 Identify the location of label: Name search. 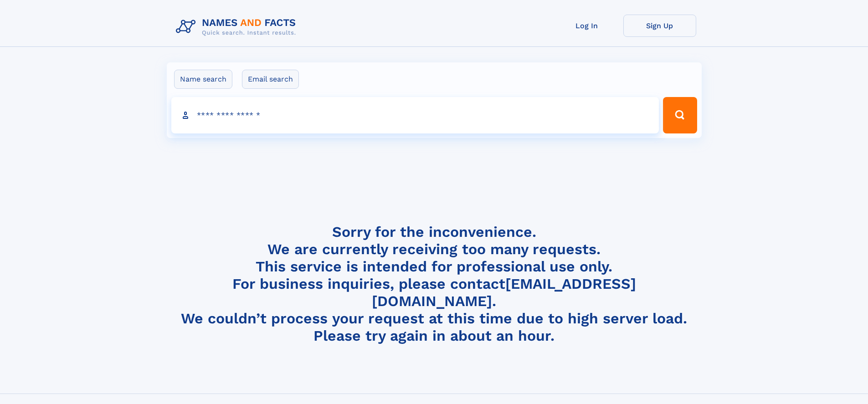
(203, 79).